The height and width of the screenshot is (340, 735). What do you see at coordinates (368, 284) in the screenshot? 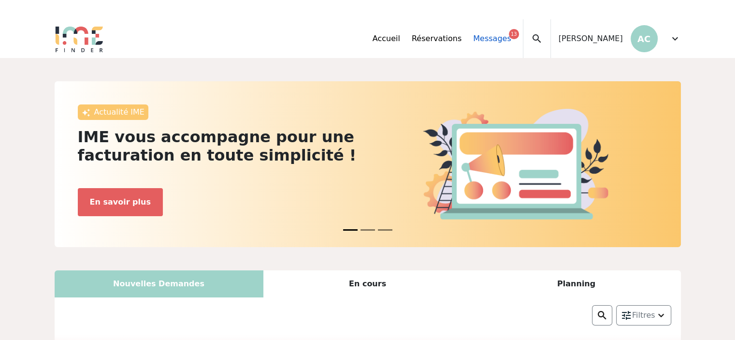
I see `div: En cours` at bounding box center [368, 284].